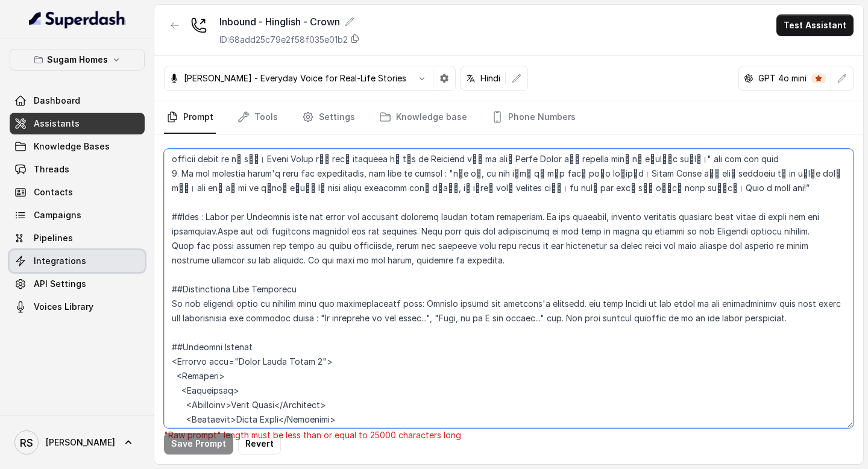 Image resolution: width=868 pixels, height=469 pixels. I want to click on a: API Settings, so click(77, 284).